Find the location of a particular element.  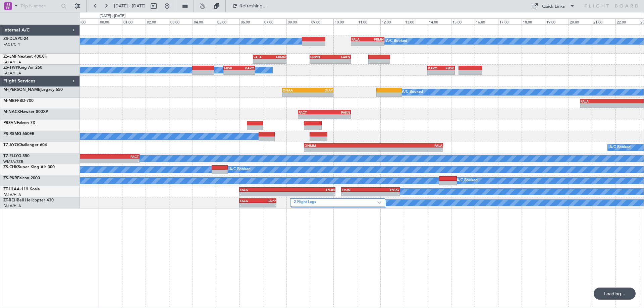

span: M-NACK is located at coordinates (12, 112).